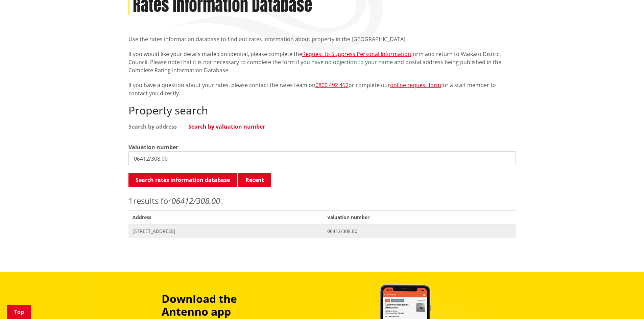  I want to click on span: 1, so click(131, 200).